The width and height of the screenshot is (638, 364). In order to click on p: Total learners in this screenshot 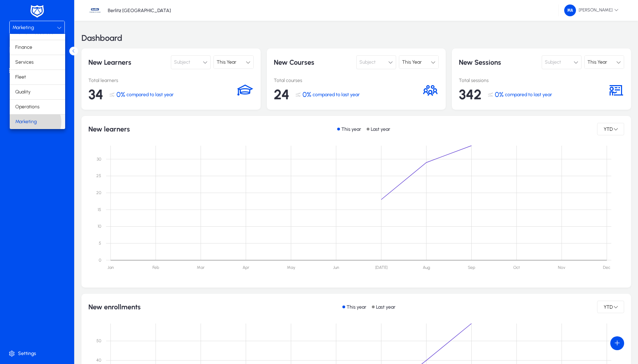, I will do `click(163, 81)`.